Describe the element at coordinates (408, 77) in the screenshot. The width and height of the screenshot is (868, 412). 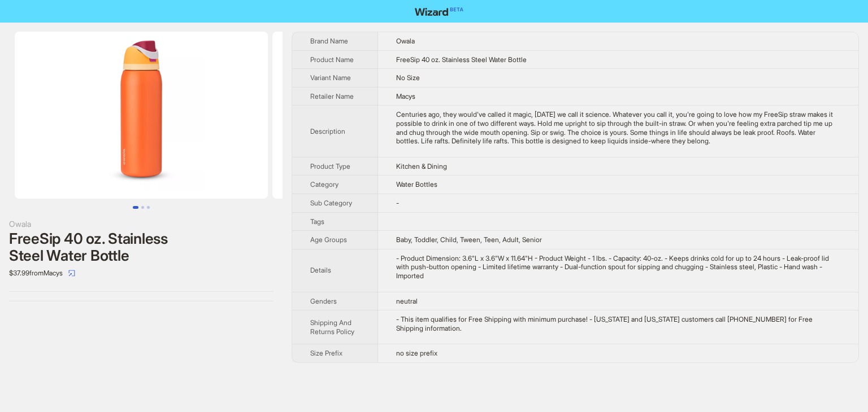
I see `span: No Size` at that location.